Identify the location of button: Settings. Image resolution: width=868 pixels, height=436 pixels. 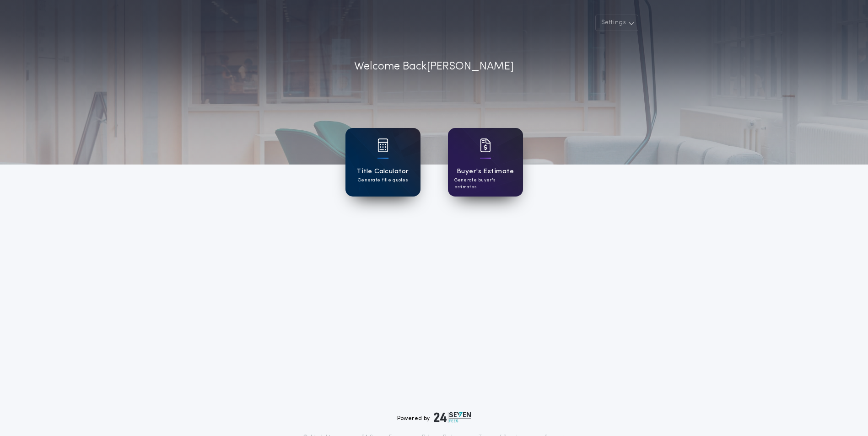
(616, 23).